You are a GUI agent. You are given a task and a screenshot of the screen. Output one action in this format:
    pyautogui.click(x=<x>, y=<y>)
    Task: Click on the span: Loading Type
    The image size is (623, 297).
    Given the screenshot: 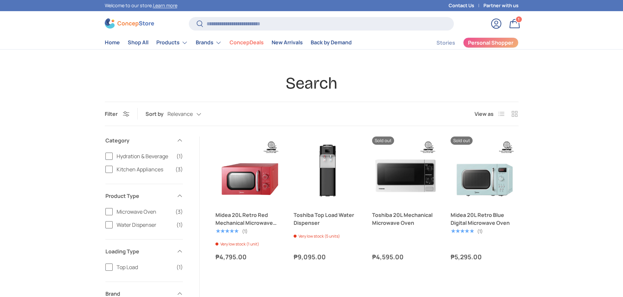 What is the action you would take?
    pyautogui.click(x=139, y=252)
    